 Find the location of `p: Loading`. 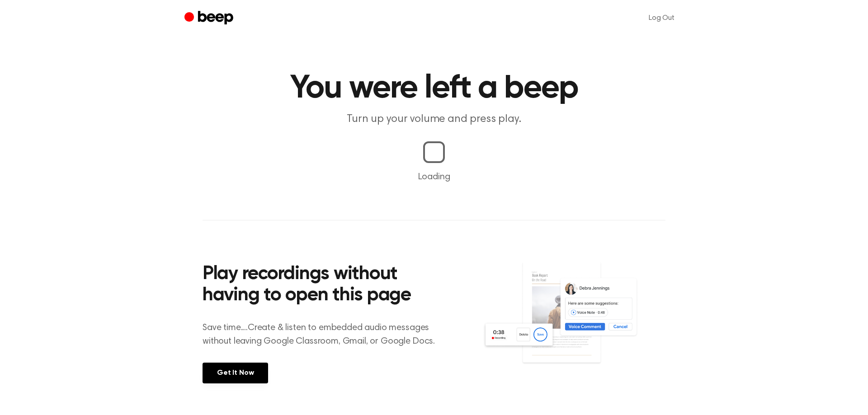

p: Loading is located at coordinates (434, 177).